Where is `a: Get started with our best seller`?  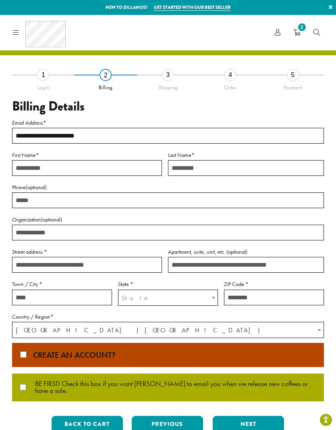
a: Get started with our best seller is located at coordinates (192, 7).